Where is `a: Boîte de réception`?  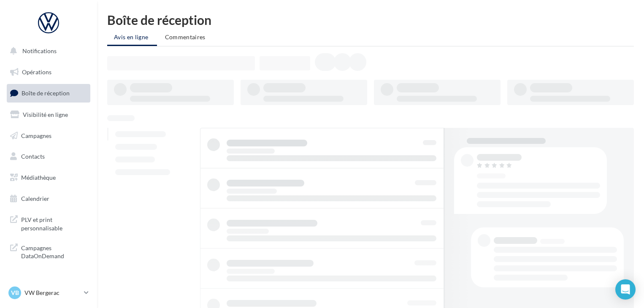
a: Boîte de réception is located at coordinates (48, 93).